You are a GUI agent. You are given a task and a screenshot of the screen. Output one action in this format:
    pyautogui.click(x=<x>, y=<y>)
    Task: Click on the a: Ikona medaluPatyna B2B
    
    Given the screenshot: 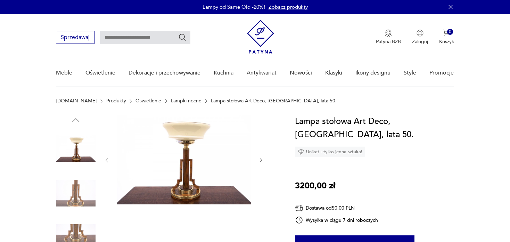 What is the action you would take?
    pyautogui.click(x=389, y=37)
    